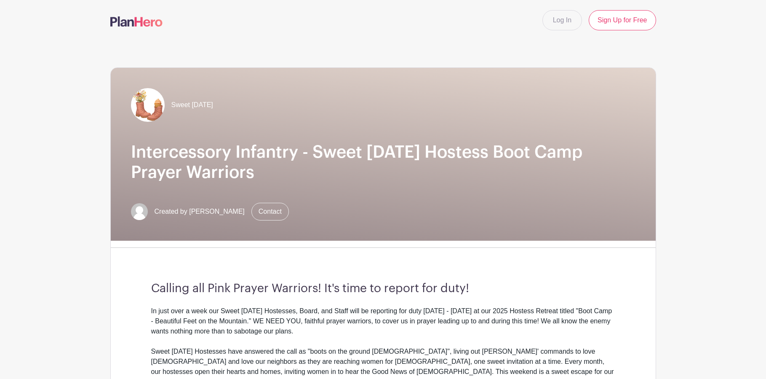 The width and height of the screenshot is (766, 379). Describe the element at coordinates (383, 289) in the screenshot. I see `h3: Calling all Pink Prayer Warriors! It's time to report for duty!` at that location.